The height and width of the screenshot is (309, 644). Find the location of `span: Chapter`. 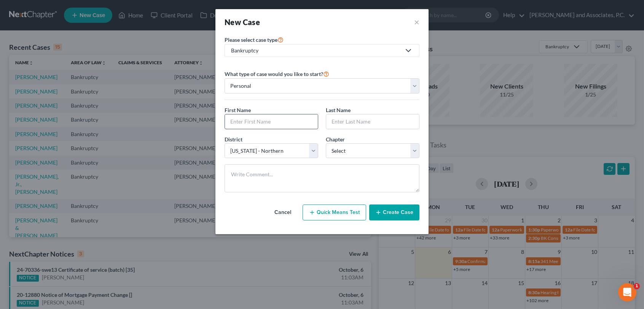

span: Chapter is located at coordinates (335, 139).